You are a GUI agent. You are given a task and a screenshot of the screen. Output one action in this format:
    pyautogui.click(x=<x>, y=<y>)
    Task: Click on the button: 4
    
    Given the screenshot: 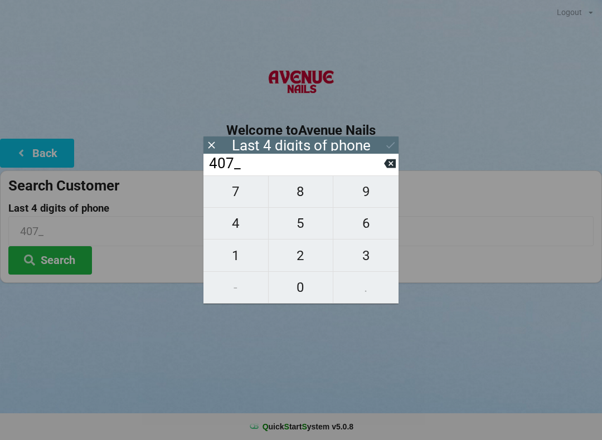 What is the action you would take?
    pyautogui.click(x=236, y=223)
    